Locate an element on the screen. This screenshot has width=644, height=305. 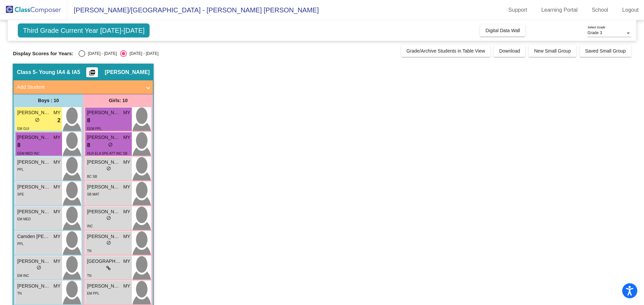
a: School is located at coordinates (599, 10).